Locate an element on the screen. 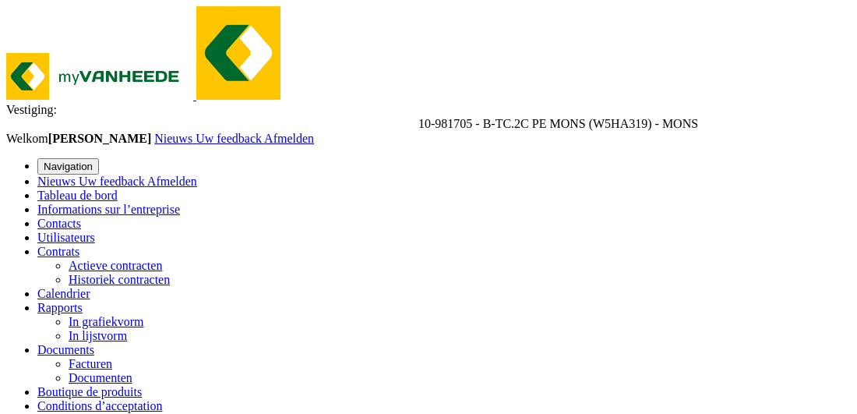 The width and height of the screenshot is (857, 414). span: 10-981705 - B-TC.2C PE MONS (W5HA319) - MONS is located at coordinates (558, 123).